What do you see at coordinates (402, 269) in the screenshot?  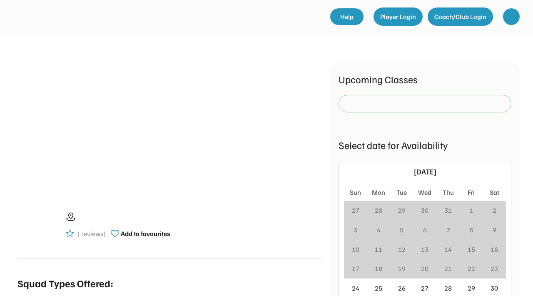 I see `div: 19` at bounding box center [402, 269].